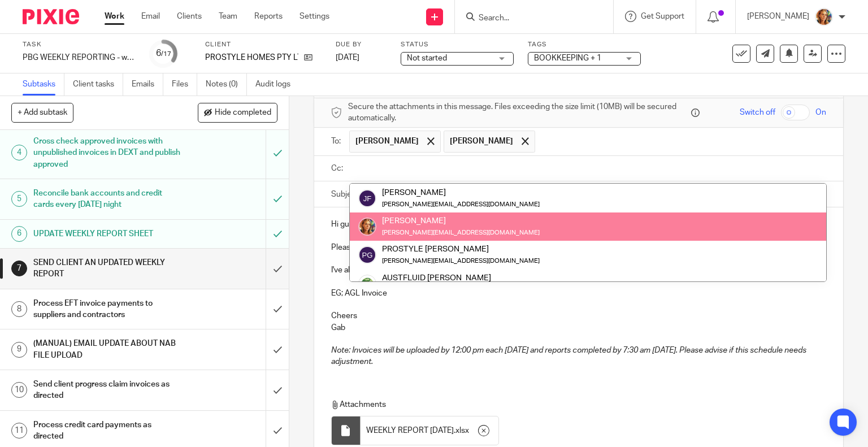 The height and width of the screenshot is (447, 868). I want to click on a: Clients, so click(190, 16).